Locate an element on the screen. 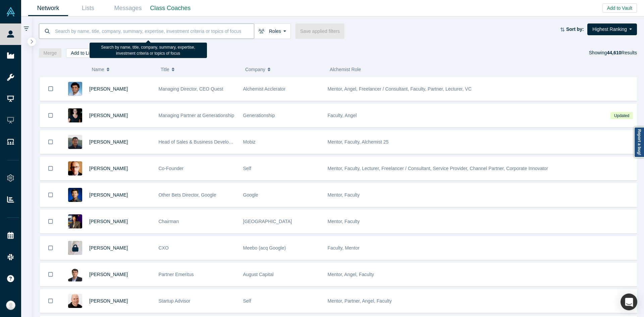 The width and height of the screenshot is (644, 317). span: Chairman is located at coordinates (169, 221).